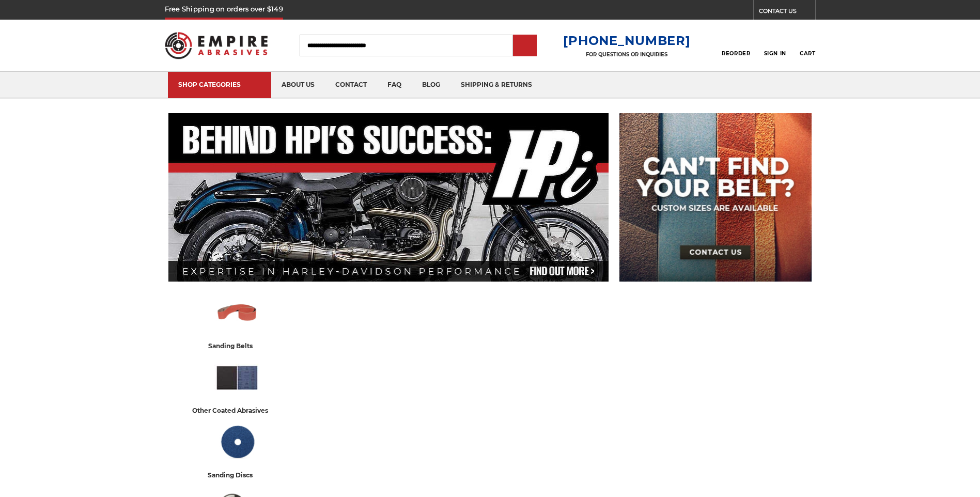  I want to click on a: SHOP CATEGORIES, so click(220, 85).